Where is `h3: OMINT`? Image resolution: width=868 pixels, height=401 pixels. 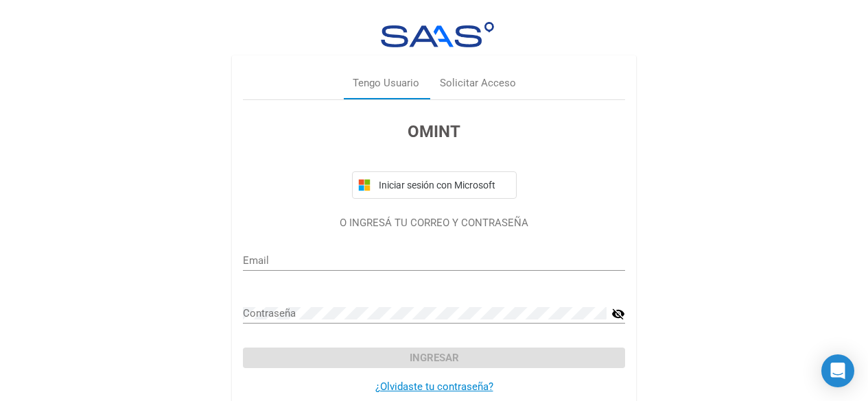 h3: OMINT is located at coordinates (434, 132).